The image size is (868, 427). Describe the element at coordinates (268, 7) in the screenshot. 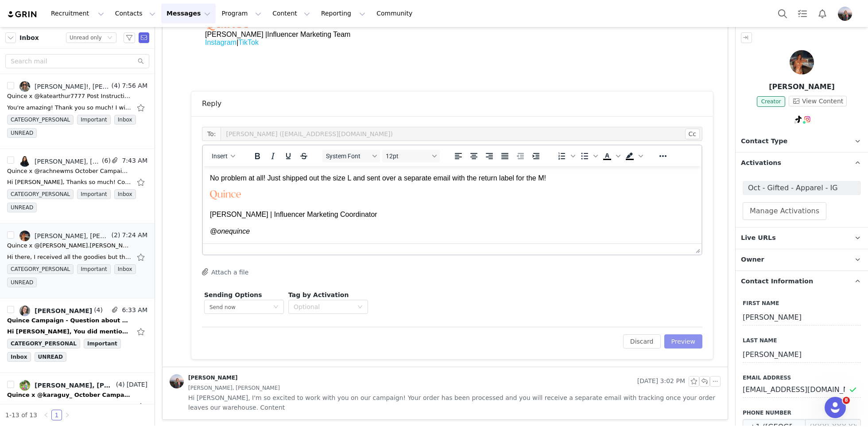

I see `div: Hi there,` at that location.